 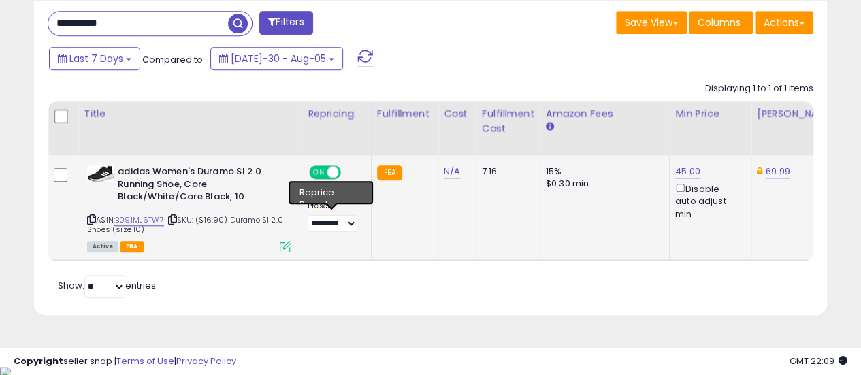 I want to click on a: B091MJ6TW7, so click(x=140, y=220).